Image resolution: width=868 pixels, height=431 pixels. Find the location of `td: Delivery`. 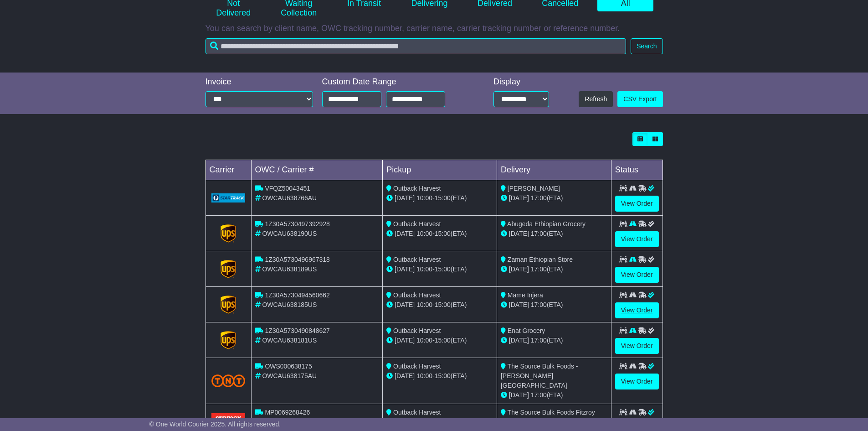

td: Delivery is located at coordinates (553, 170).